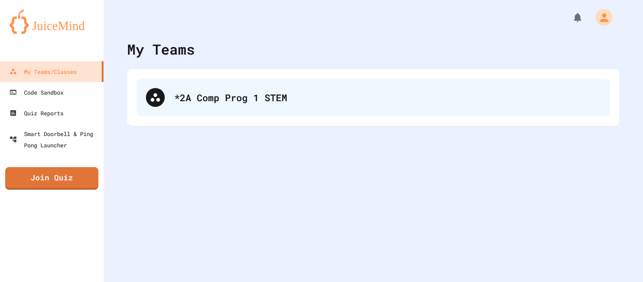  I want to click on div: My Teams/Classes, so click(43, 72).